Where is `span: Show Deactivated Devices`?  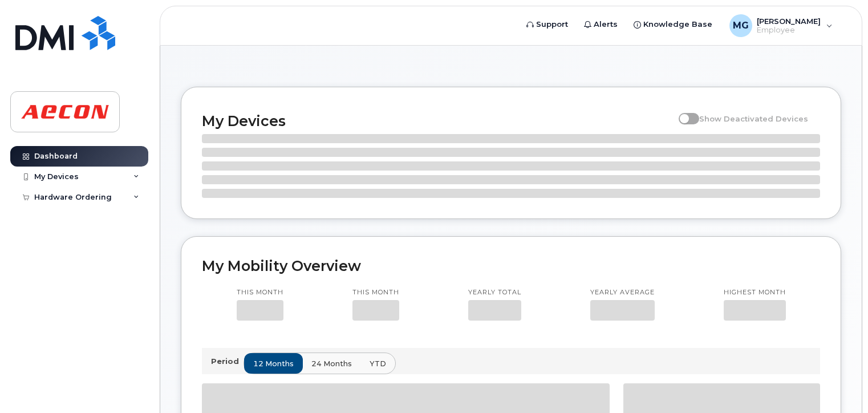 span: Show Deactivated Devices is located at coordinates (753, 119).